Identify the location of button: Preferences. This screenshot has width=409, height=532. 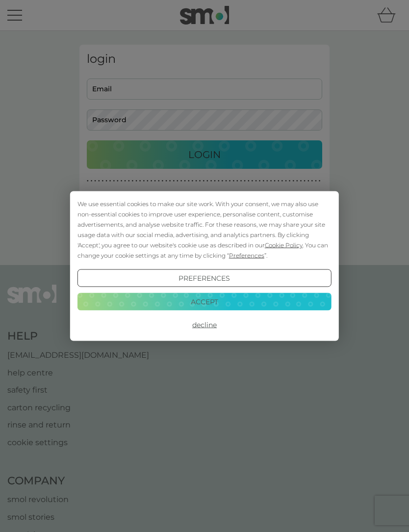
(204, 278).